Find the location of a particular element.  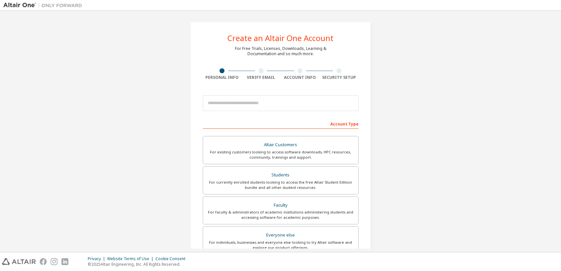

div: Altair Customers is located at coordinates (281, 145).